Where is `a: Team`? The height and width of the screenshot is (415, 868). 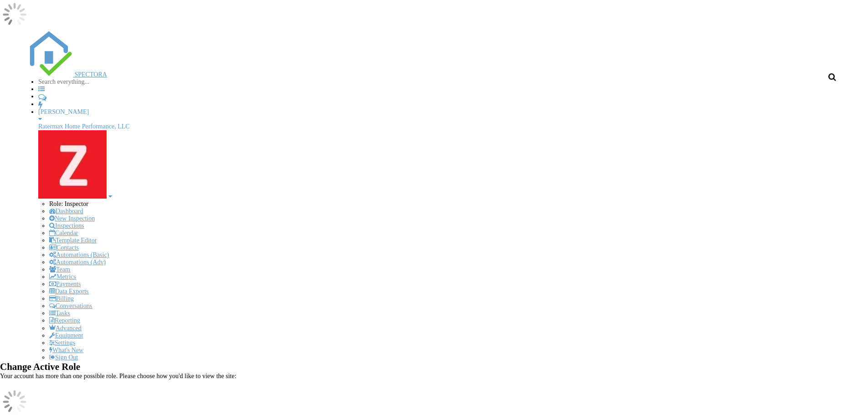
a: Team is located at coordinates (60, 270).